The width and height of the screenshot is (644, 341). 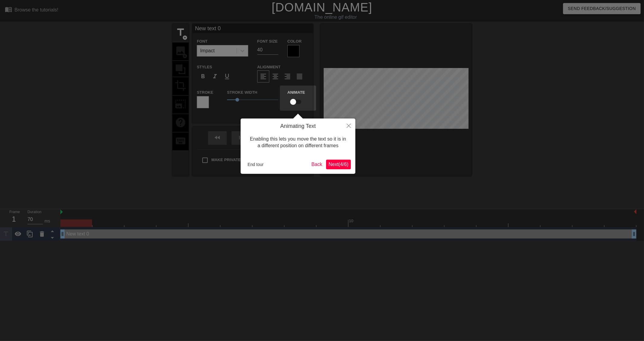 What do you see at coordinates (255, 164) in the screenshot?
I see `button: End tour` at bounding box center [255, 164].